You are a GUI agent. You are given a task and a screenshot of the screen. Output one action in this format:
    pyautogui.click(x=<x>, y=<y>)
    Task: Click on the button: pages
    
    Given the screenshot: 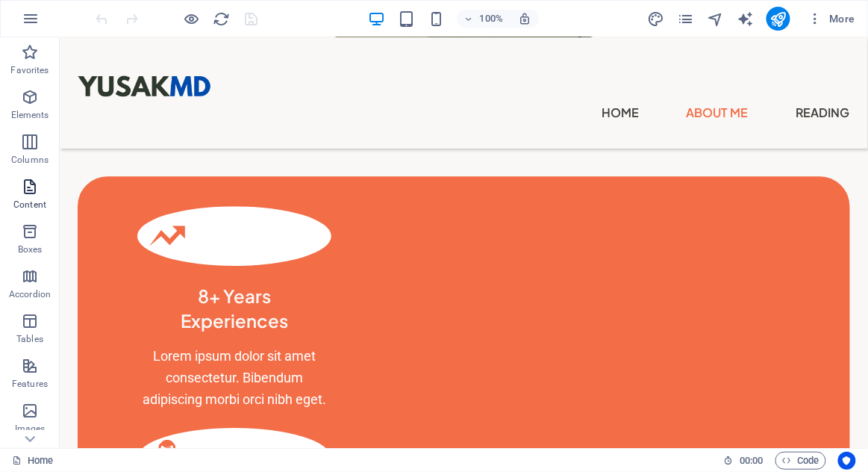 What is the action you would take?
    pyautogui.click(x=686, y=19)
    